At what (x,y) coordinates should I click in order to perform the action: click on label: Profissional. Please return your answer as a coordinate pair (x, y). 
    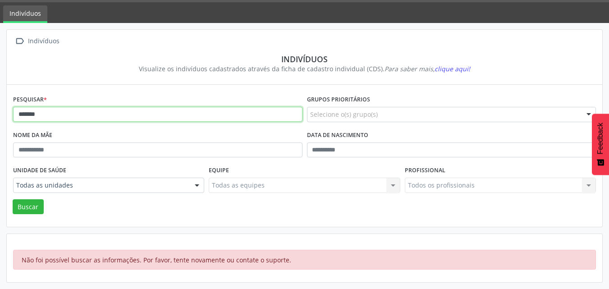
    Looking at the image, I should click on (425, 170).